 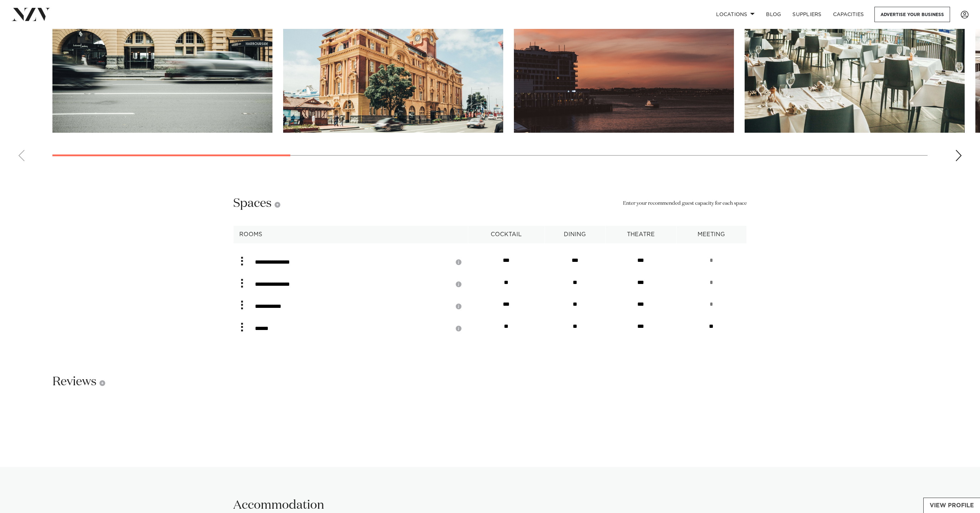 What do you see at coordinates (31, 14) in the screenshot?
I see `img: nzv-logo.png` at bounding box center [31, 14].